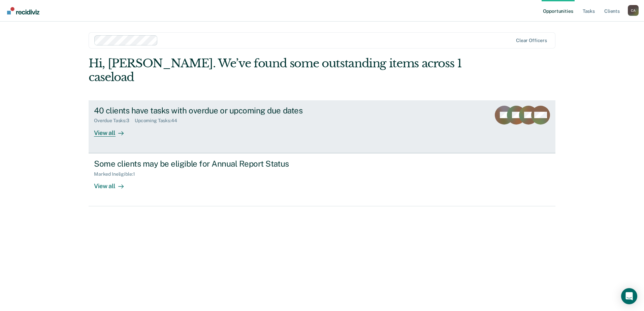 The width and height of the screenshot is (644, 311). What do you see at coordinates (633, 11) in the screenshot?
I see `button: Profile dropdown button` at bounding box center [633, 11].